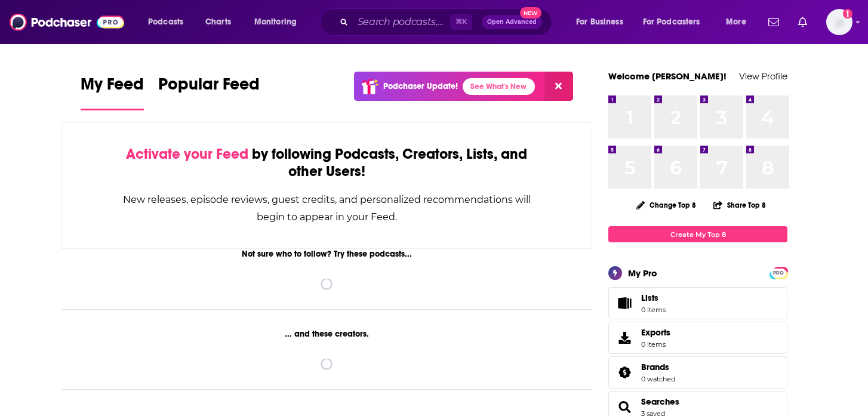  What do you see at coordinates (186, 154) in the screenshot?
I see `span: Activate your Feed` at bounding box center [186, 154].